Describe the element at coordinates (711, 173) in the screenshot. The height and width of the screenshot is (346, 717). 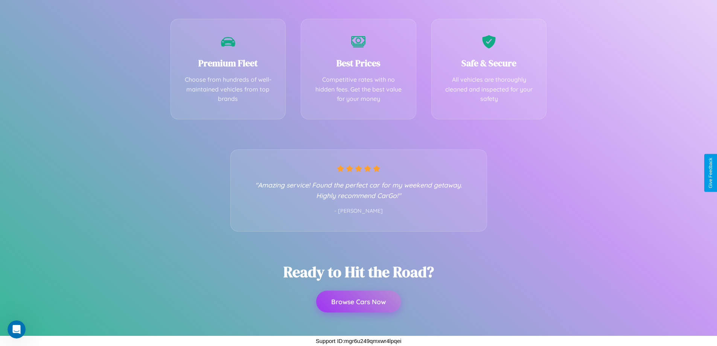
I see `div: Give Feedback` at that location.